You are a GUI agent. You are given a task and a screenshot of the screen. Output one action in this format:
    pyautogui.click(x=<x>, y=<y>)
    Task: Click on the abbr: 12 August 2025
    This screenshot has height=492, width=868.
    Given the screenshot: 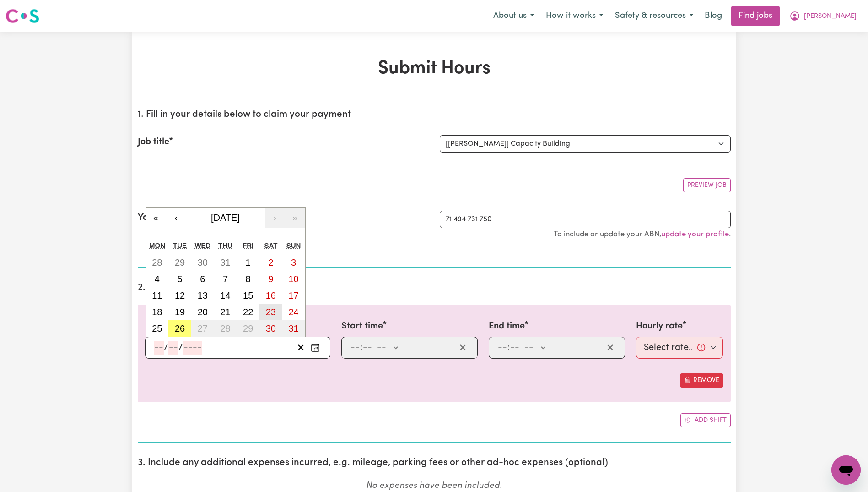 What is the action you would take?
    pyautogui.click(x=180, y=295)
    